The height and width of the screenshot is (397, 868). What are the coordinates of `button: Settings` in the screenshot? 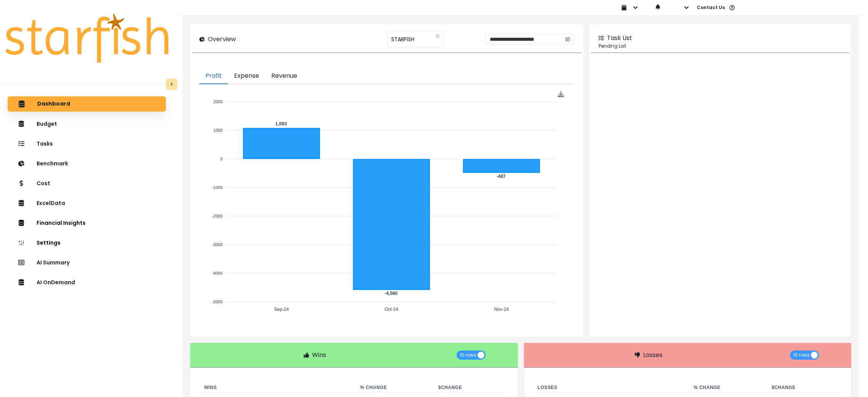 It's located at (87, 243).